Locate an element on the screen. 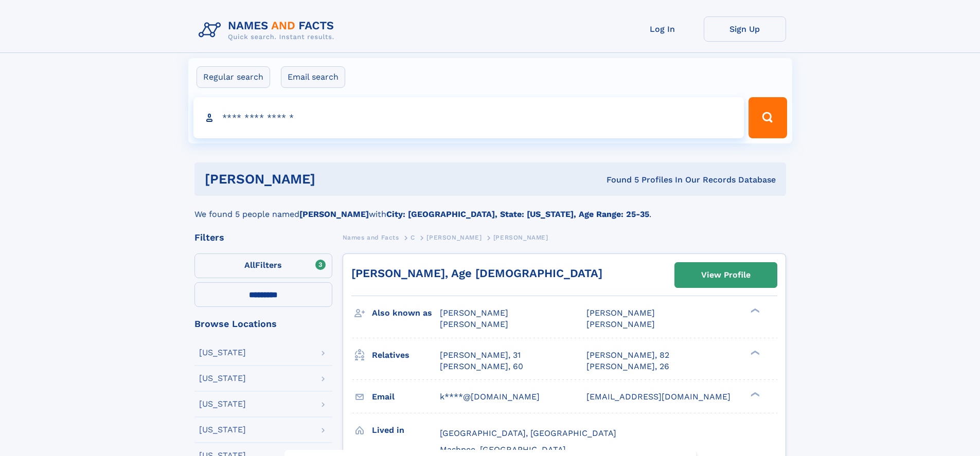  h3: Lived in is located at coordinates (406, 430).